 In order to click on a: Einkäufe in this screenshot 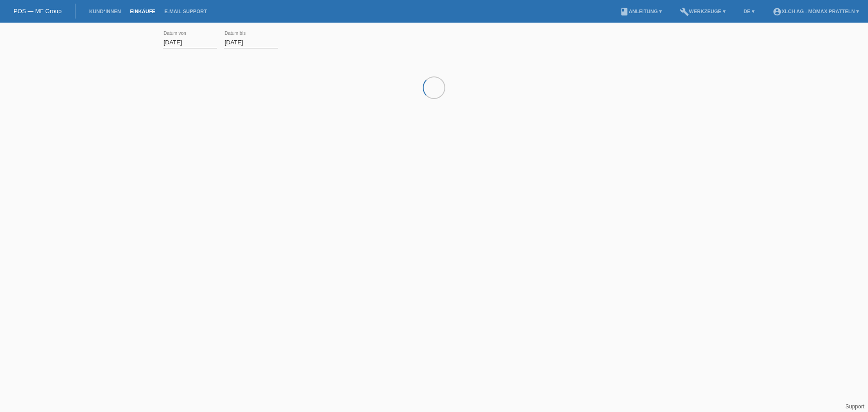, I will do `click(143, 11)`.